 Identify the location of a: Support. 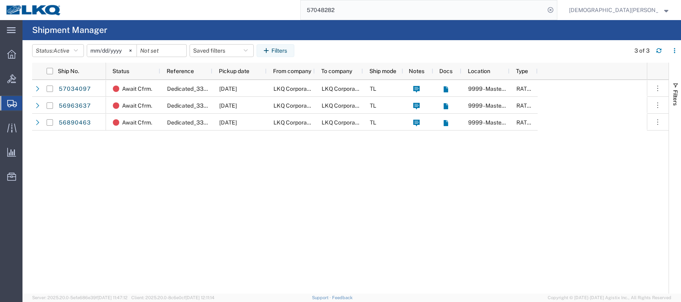
(322, 298).